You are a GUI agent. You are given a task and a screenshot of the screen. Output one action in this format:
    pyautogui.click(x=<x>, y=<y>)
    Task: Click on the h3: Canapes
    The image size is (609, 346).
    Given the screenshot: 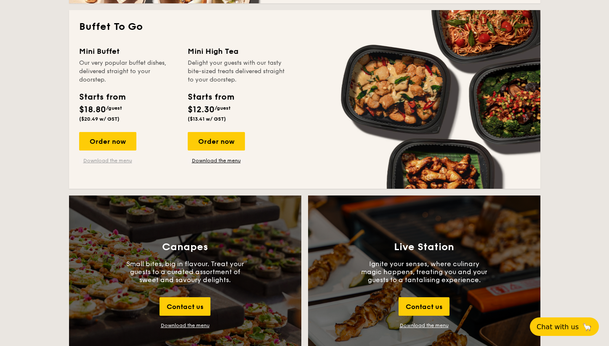 What is the action you would take?
    pyautogui.click(x=185, y=247)
    